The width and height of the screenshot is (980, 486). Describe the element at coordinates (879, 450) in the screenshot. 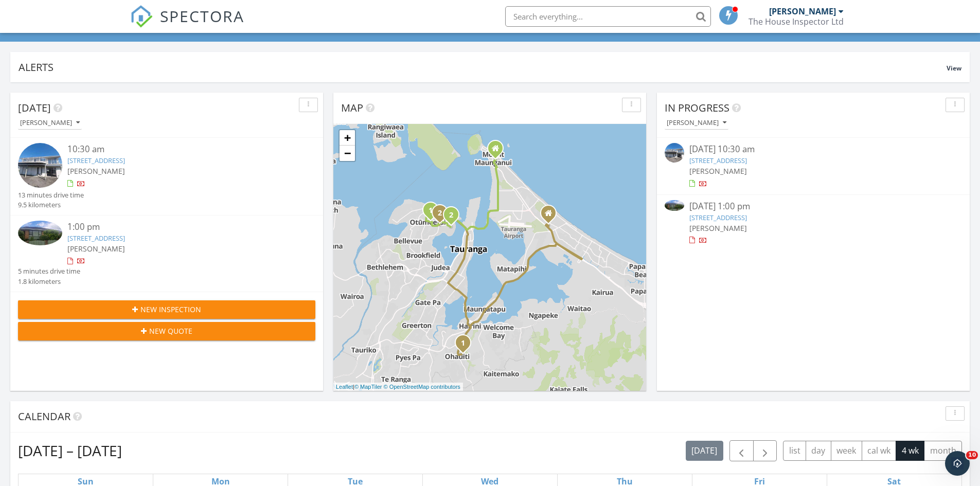

I see `button: cal wk` at that location.